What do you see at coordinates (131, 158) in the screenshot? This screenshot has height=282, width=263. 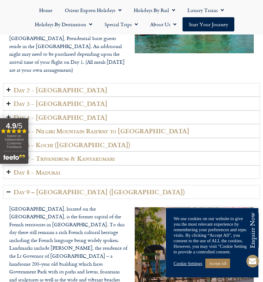 I see `summary: Day 7 - Trivandrum & Kanyakumari` at bounding box center [131, 158].